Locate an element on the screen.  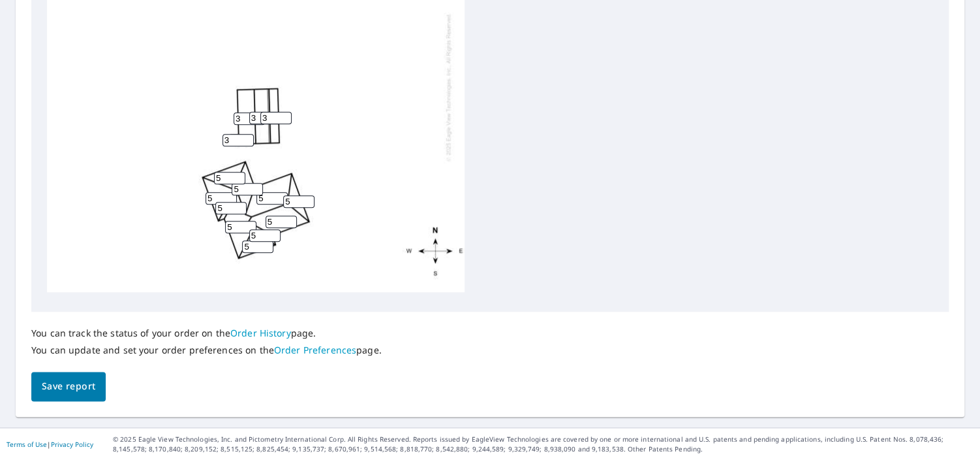
a: Order Preferences is located at coordinates (315, 349).